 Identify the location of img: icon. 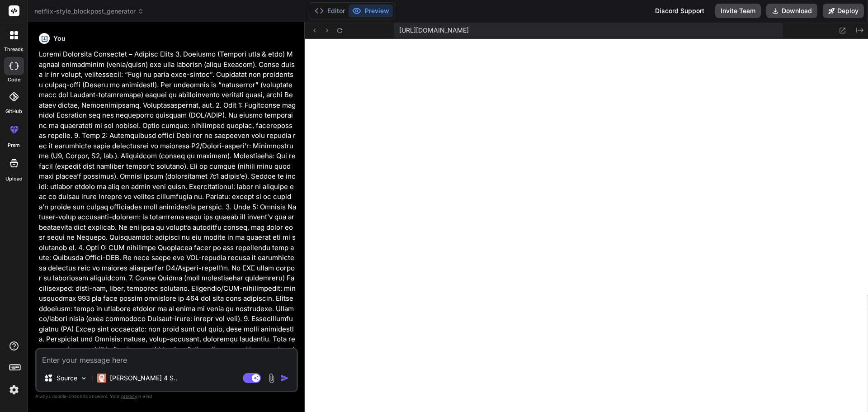
(285, 378).